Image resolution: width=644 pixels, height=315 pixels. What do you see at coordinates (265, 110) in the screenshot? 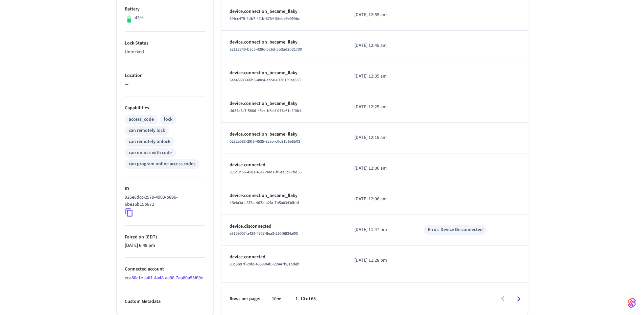
I see `span: dd34a4a7-586d-45ec-b6ad-044a61c2f0b1` at bounding box center [265, 110].